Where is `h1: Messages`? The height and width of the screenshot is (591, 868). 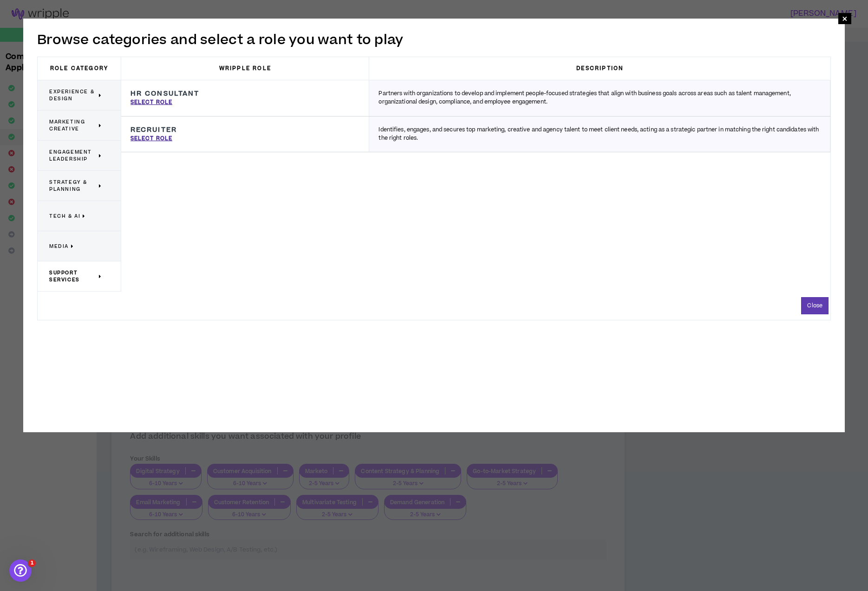 h1: Messages is located at coordinates (94, 12).